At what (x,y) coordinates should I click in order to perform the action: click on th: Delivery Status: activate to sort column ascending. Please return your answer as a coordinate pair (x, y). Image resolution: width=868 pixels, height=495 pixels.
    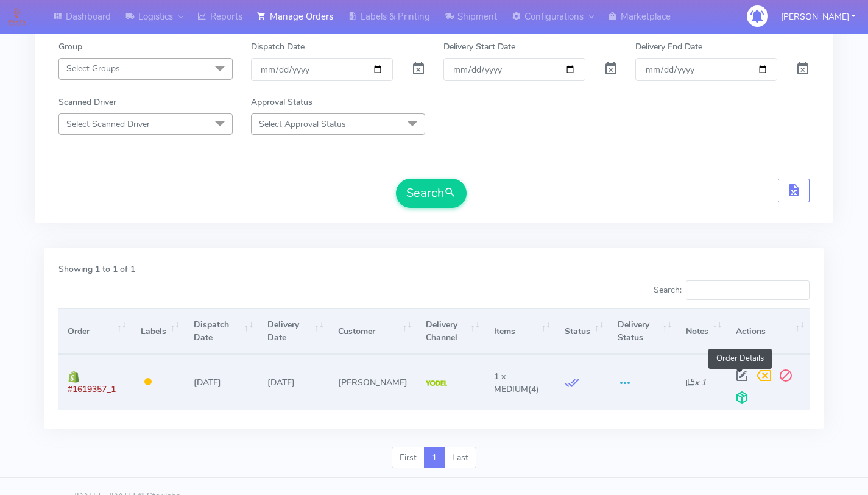
    Looking at the image, I should click on (642, 331).